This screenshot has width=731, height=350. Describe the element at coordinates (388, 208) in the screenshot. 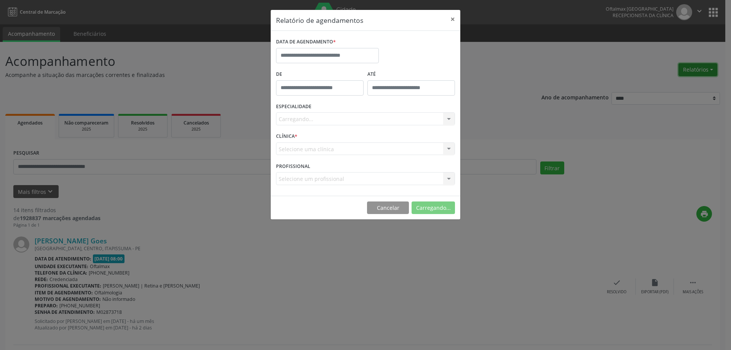

I see `button: Cancelar` at that location.